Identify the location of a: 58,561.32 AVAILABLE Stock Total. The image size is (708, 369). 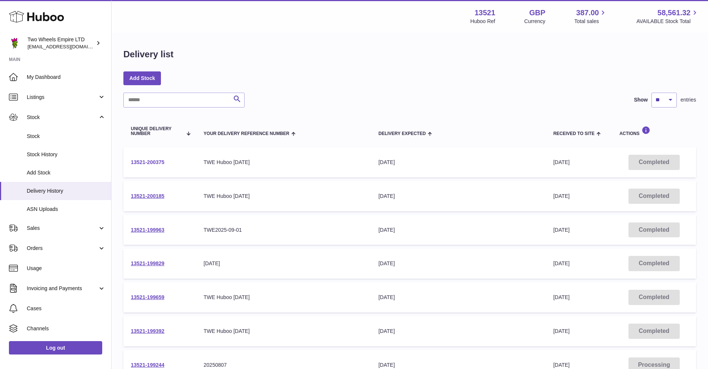
(668, 16).